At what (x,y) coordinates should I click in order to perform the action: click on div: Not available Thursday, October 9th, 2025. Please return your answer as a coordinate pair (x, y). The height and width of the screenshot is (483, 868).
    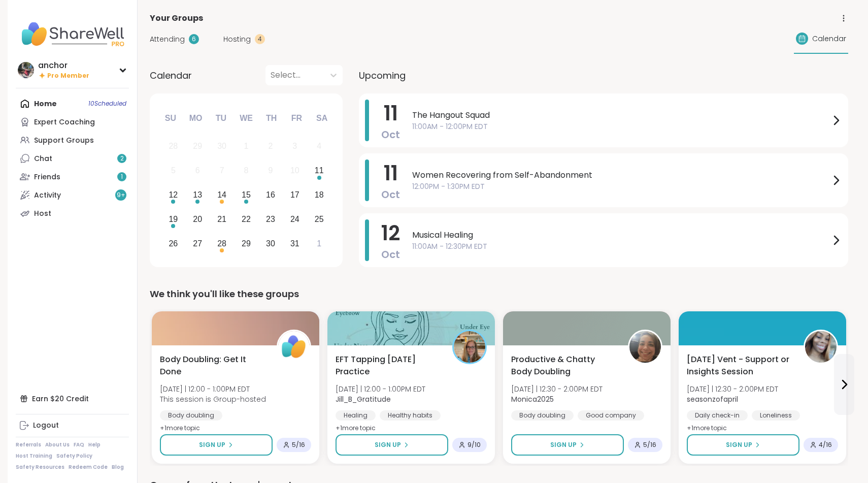
    Looking at the image, I should click on (271, 170).